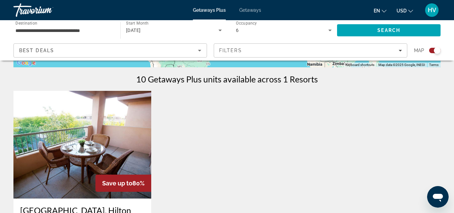 Image resolution: width=454 pixels, height=213 pixels. I want to click on span: Save up to, so click(117, 183).